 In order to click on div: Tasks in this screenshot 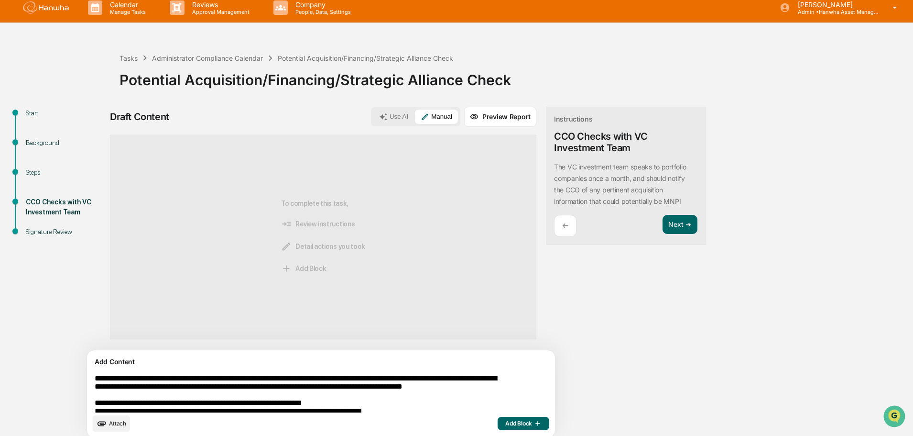, I will do `click(129, 58)`.